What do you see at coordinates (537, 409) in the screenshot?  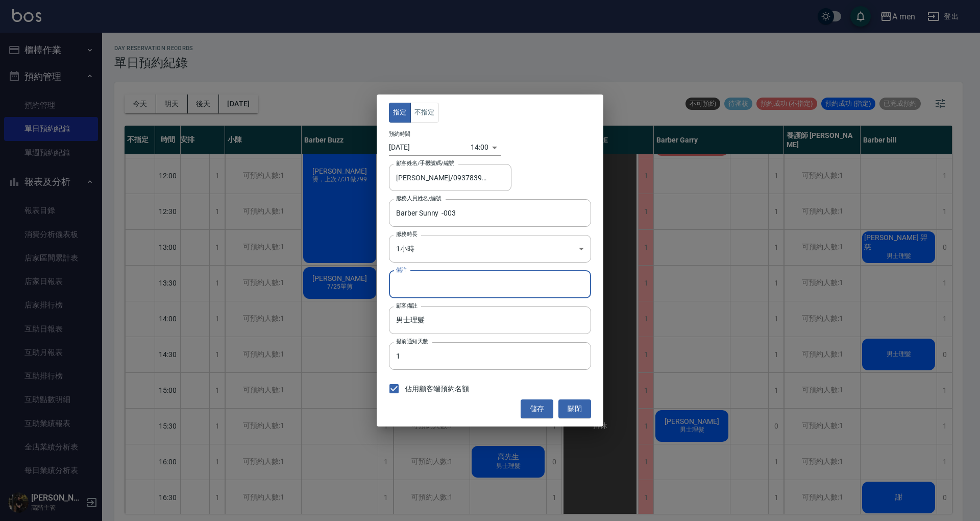 I see `button: 儲存` at bounding box center [537, 409].